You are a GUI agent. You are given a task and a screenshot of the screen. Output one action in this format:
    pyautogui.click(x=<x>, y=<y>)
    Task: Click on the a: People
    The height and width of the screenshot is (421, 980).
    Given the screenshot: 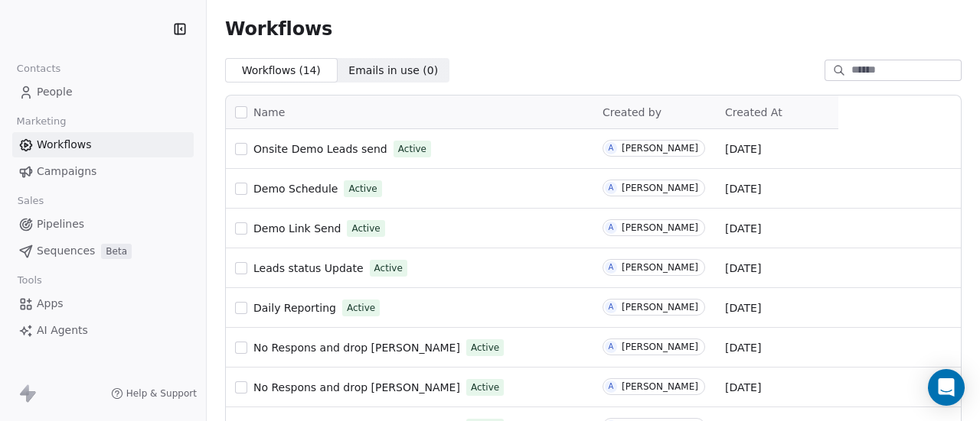 What is the action you would take?
    pyautogui.click(x=103, y=92)
    